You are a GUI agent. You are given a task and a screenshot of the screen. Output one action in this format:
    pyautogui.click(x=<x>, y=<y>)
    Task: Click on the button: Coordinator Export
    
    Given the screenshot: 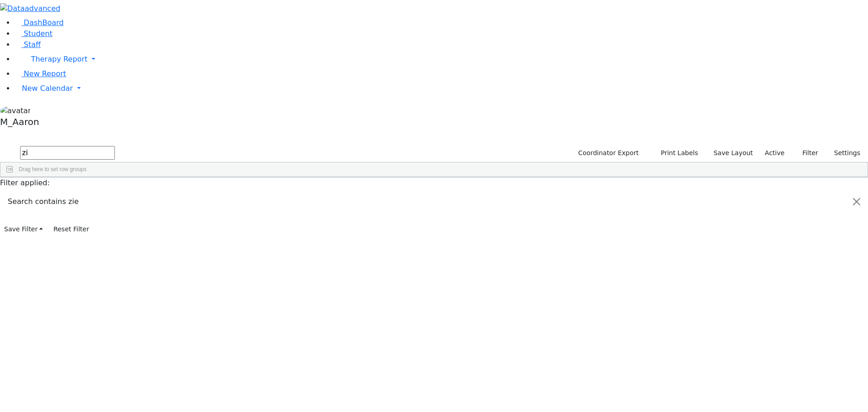 What is the action you would take?
    pyautogui.click(x=608, y=153)
    